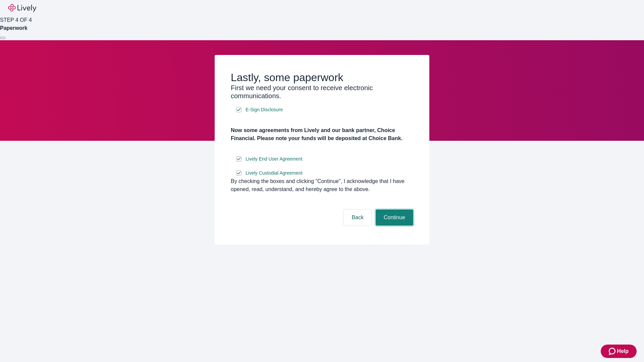  I want to click on button: Back, so click(358, 218).